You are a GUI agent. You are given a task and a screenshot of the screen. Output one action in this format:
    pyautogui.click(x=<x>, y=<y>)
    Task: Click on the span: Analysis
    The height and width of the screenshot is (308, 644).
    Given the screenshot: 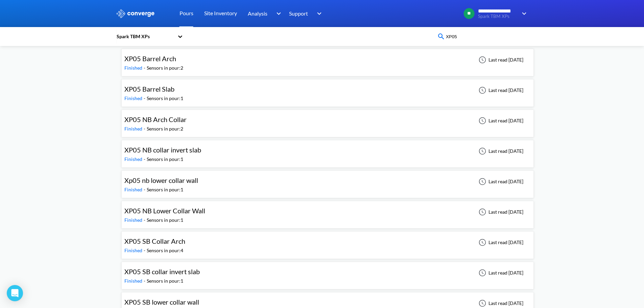 What is the action you would take?
    pyautogui.click(x=258, y=13)
    